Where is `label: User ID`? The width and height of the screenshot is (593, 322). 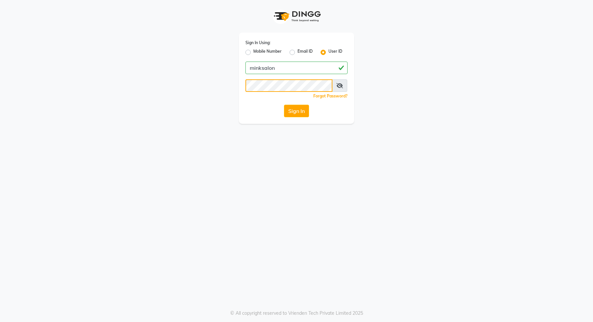 label: User ID is located at coordinates (335, 52).